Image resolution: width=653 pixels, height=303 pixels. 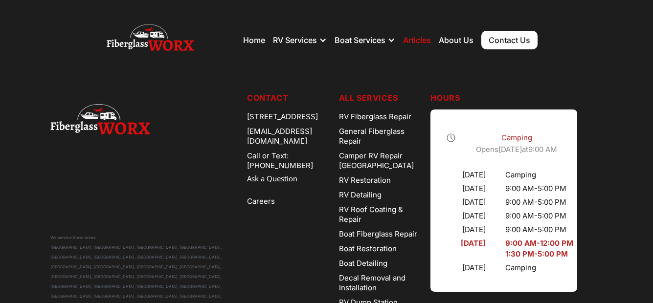 What do you see at coordinates (381, 181) in the screenshot?
I see `a: RV Restoration` at bounding box center [381, 181].